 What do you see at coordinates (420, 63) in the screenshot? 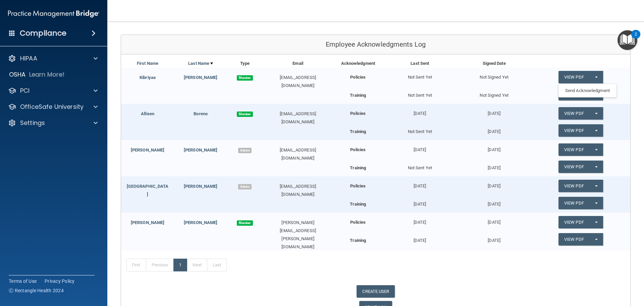
I see `div: Last Sent` at bounding box center [420, 63].